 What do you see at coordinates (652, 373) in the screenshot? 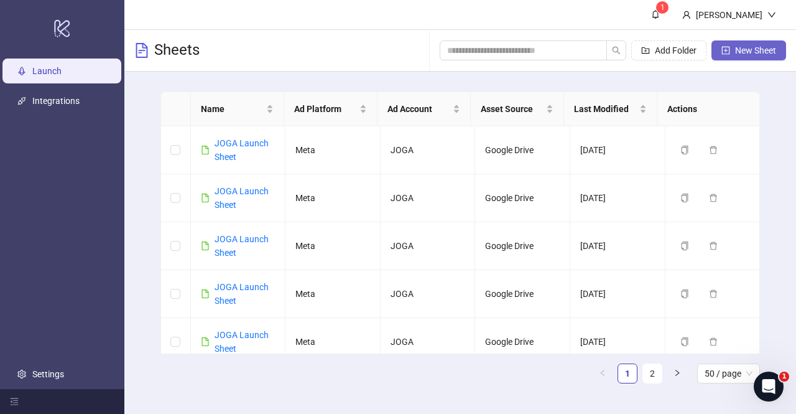
I see `li: 2` at bounding box center [652, 373].